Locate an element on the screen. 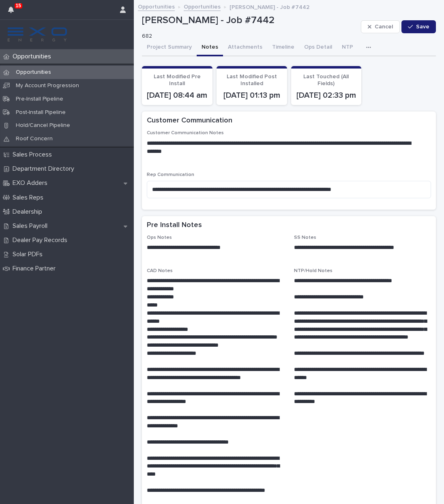 The width and height of the screenshot is (444, 504). button: Cancel is located at coordinates (381, 27).